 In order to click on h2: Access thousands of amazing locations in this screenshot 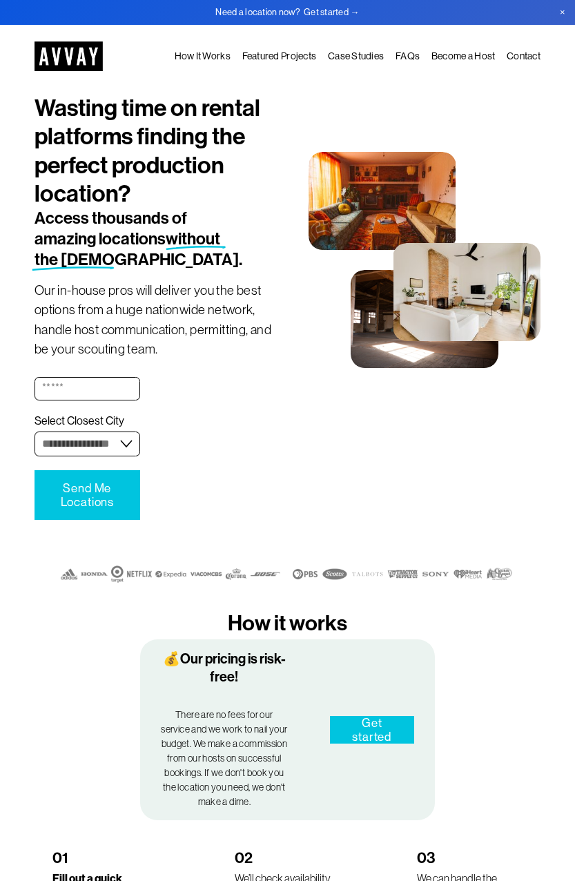, I will do `click(139, 239)`.